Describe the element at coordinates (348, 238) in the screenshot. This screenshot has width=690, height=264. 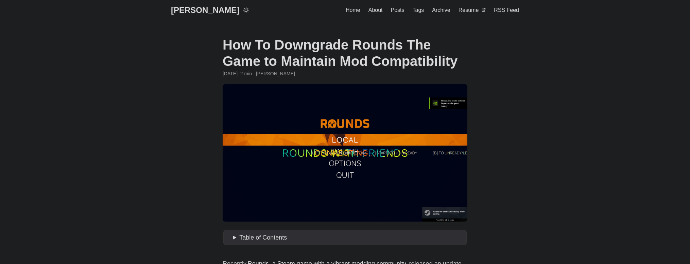
I see `summary: Table of Contents` at that location.